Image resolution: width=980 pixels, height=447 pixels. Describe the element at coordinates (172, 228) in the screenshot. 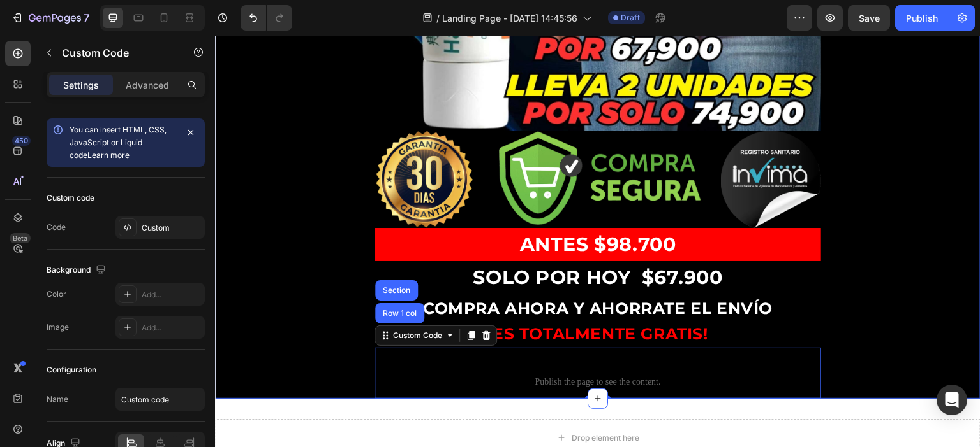

I see `div: Custom` at that location.